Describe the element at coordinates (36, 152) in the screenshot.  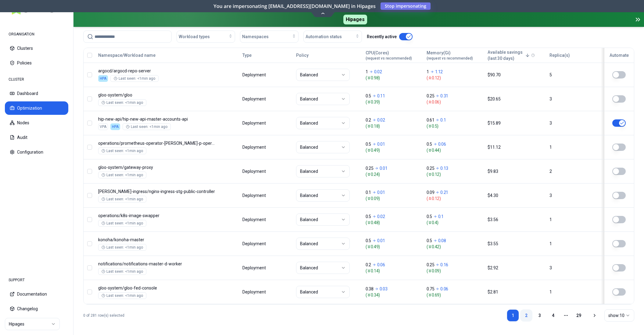
I see `button: Configuration` at that location.